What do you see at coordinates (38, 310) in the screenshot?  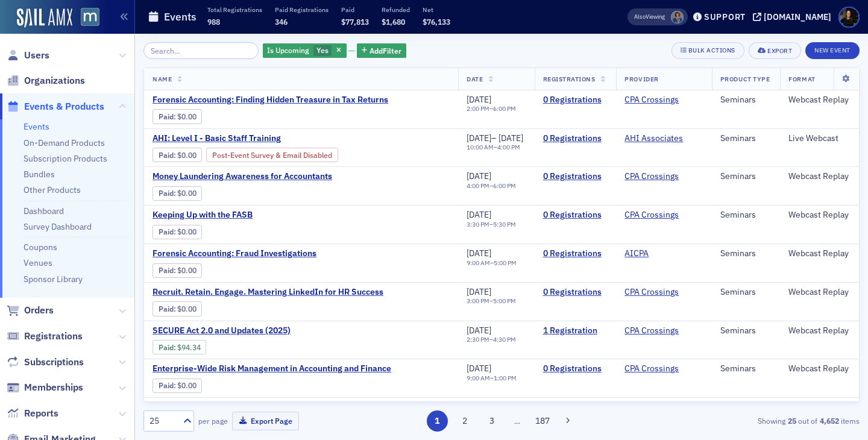 I see `span: Orders` at bounding box center [38, 310].